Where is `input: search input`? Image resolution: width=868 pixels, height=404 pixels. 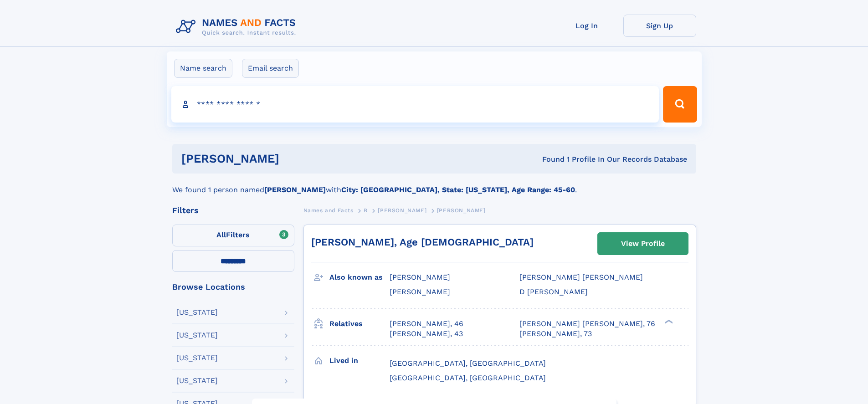 input: search input is located at coordinates (415, 104).